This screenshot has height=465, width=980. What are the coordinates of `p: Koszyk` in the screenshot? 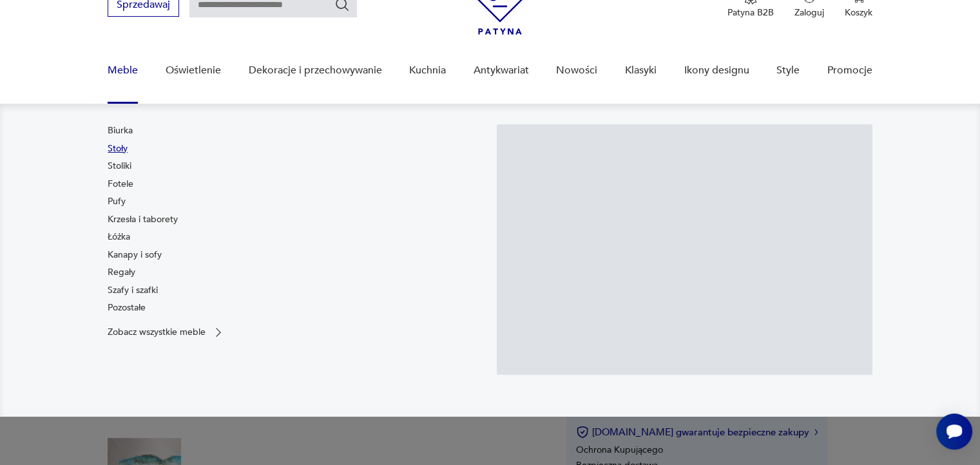 It's located at (858, 12).